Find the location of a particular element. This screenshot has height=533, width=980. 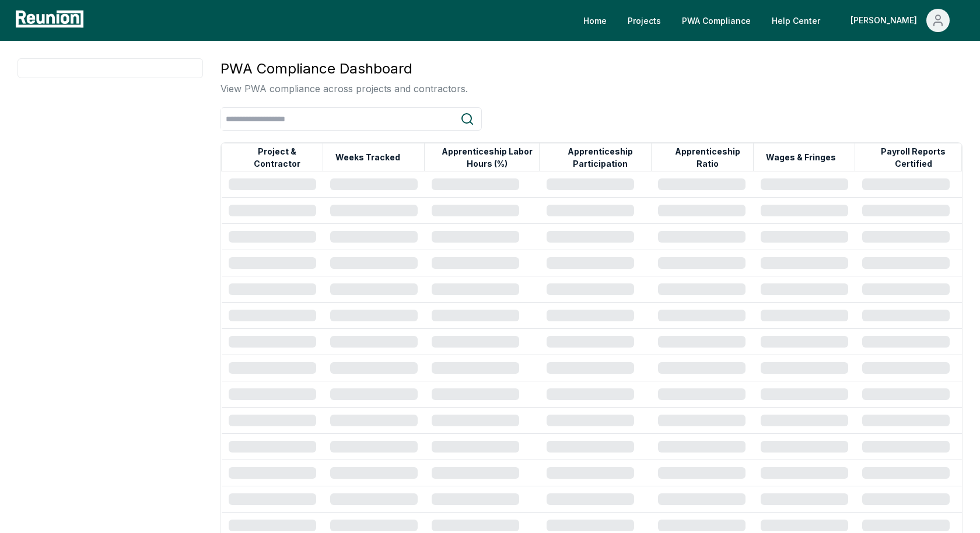

a: Help Center is located at coordinates (796, 20).